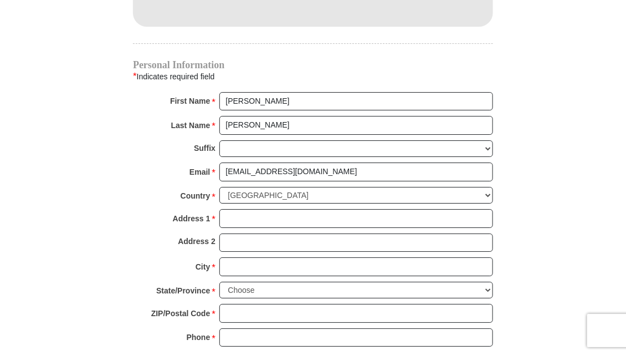 Image resolution: width=626 pixels, height=355 pixels. What do you see at coordinates (204, 148) in the screenshot?
I see `strong: Suffix` at bounding box center [204, 148].